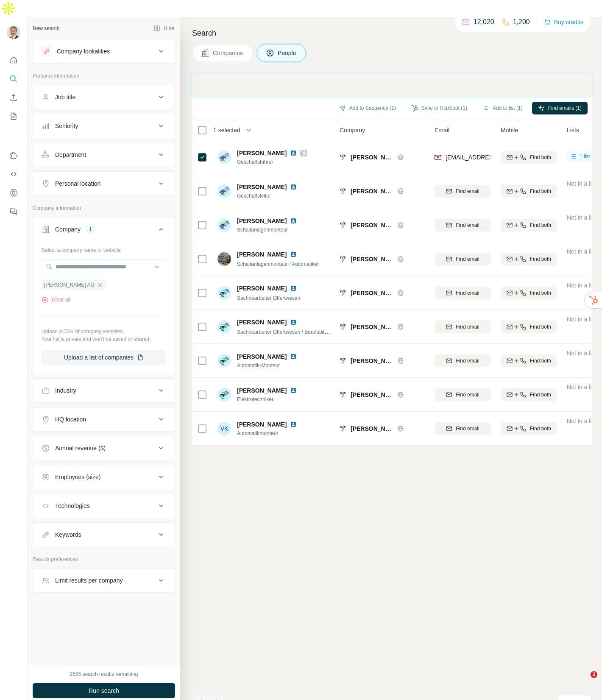 The image size is (602, 700). I want to click on button: Search, so click(14, 79).